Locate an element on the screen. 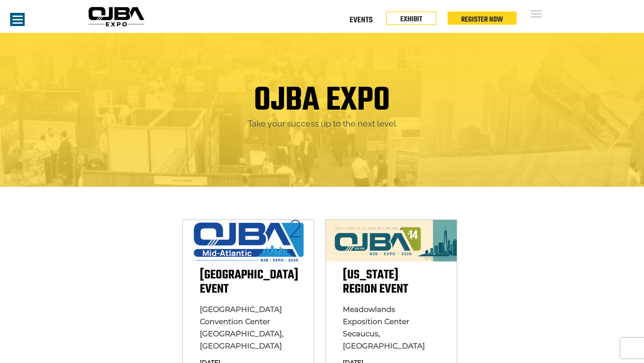 Image resolution: width=644 pixels, height=363 pixels. h1: OJBA EXPO is located at coordinates (322, 101).